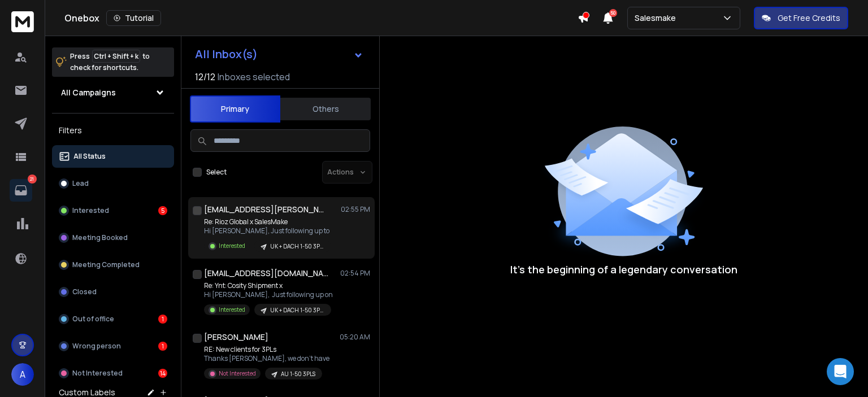 The image size is (868, 397). I want to click on p: 02:54 PM, so click(355, 273).